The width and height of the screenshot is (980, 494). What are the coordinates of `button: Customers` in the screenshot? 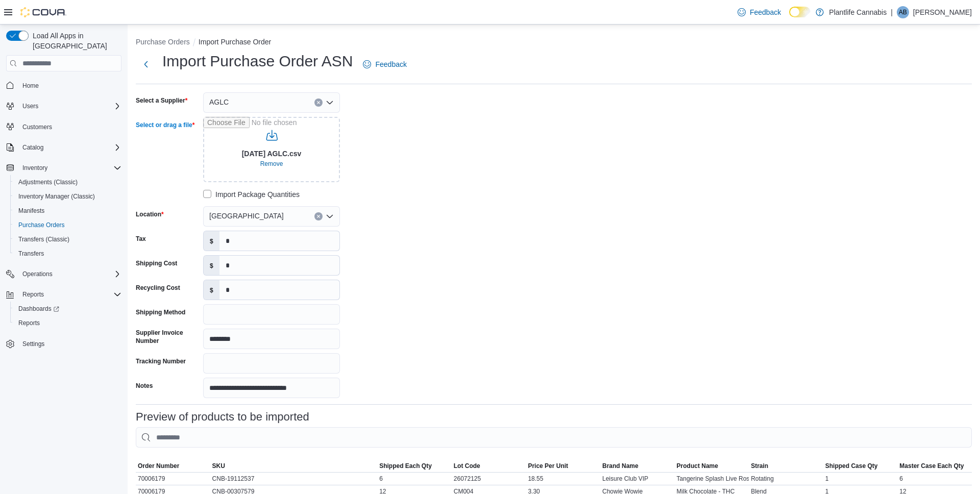 It's located at (64, 126).